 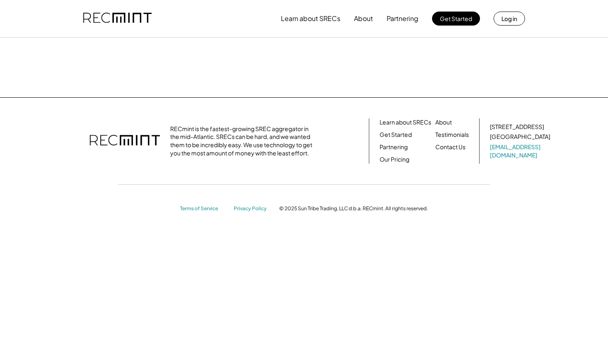 I want to click on div: © 2025 Sun Tribe Trading, LLC d.b.a. RECmint. All rights reserved., so click(x=354, y=209).